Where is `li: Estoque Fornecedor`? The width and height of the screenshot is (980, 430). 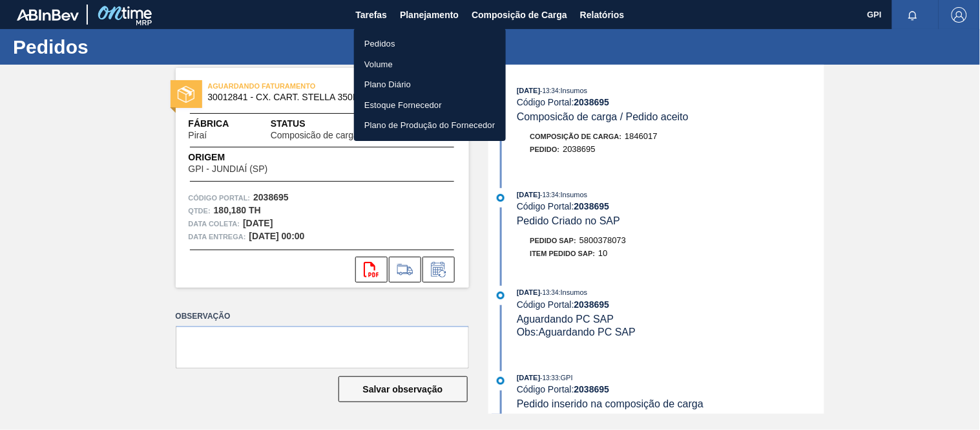 li: Estoque Fornecedor is located at coordinates (430, 105).